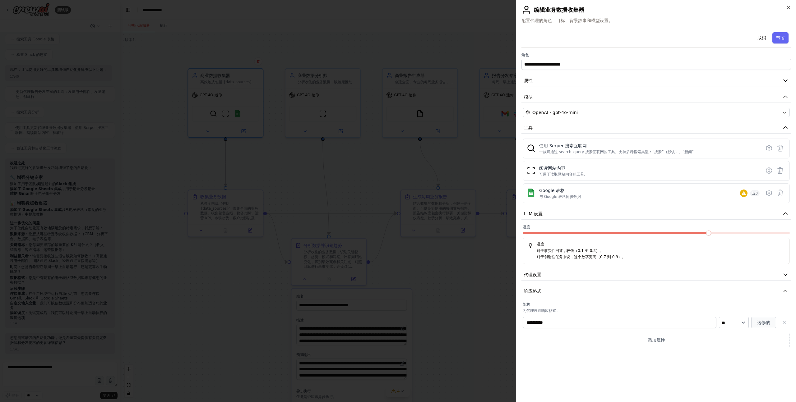  Describe the element at coordinates (526, 305) in the screenshot. I see `font: 架构` at that location.